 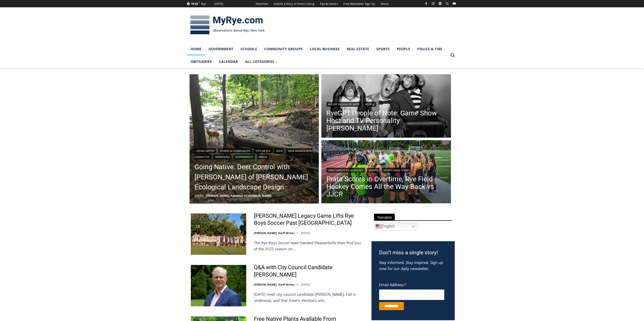 I want to click on a: Going Native, so click(x=205, y=151).